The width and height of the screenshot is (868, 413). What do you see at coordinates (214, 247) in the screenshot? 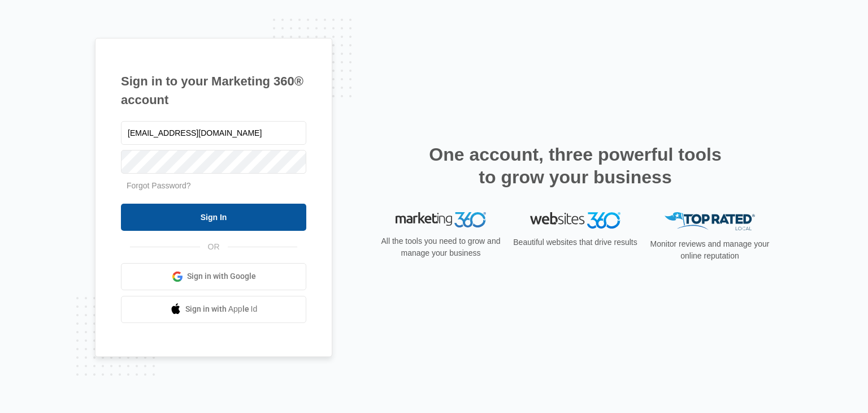
I see `span: OR` at bounding box center [214, 247].